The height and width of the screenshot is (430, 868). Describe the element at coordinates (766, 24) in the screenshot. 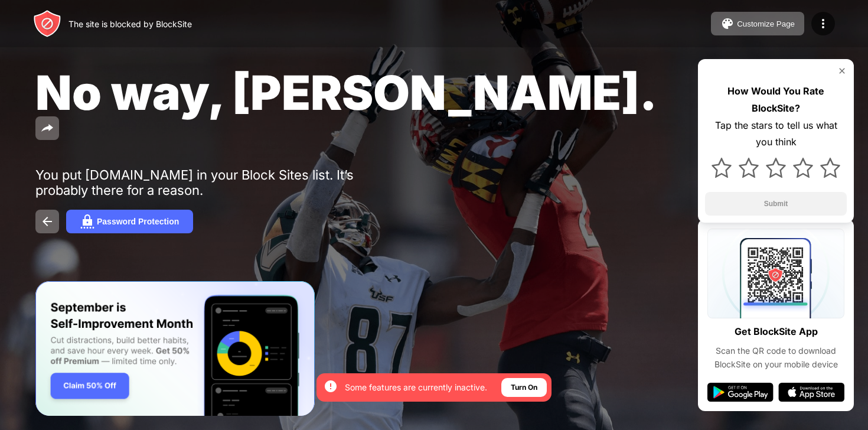

I see `div: Customize Page` at that location.